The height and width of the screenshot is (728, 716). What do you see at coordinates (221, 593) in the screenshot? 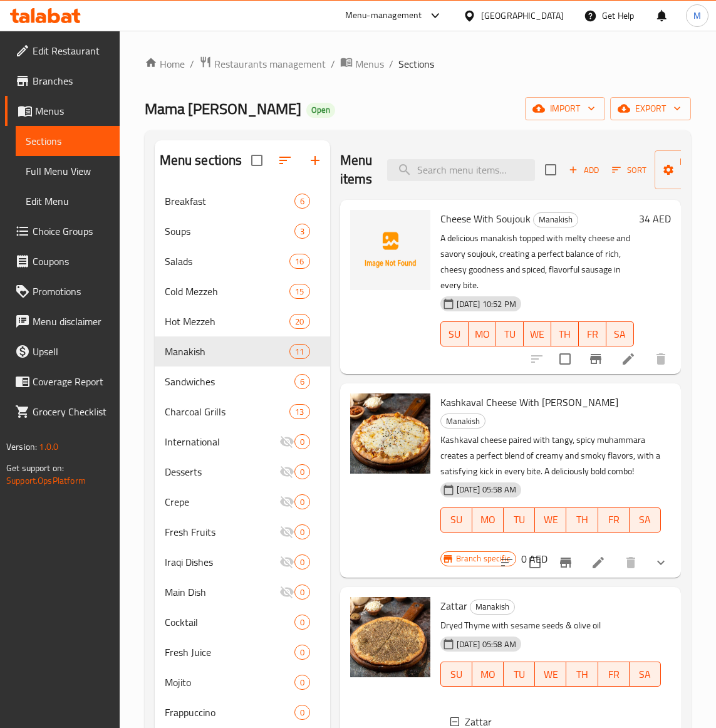
I see `div: Main Dish` at bounding box center [221, 593].